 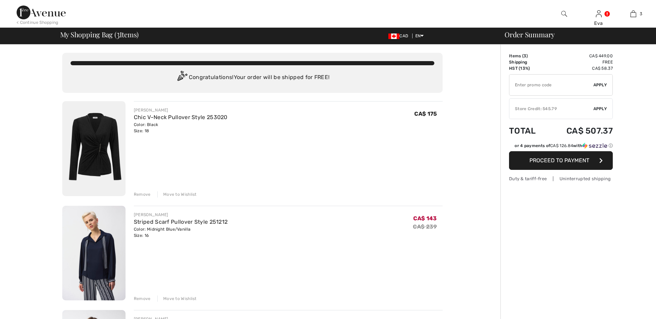 What do you see at coordinates (528, 68) in the screenshot?
I see `td: HST (13%)` at bounding box center [528, 68].